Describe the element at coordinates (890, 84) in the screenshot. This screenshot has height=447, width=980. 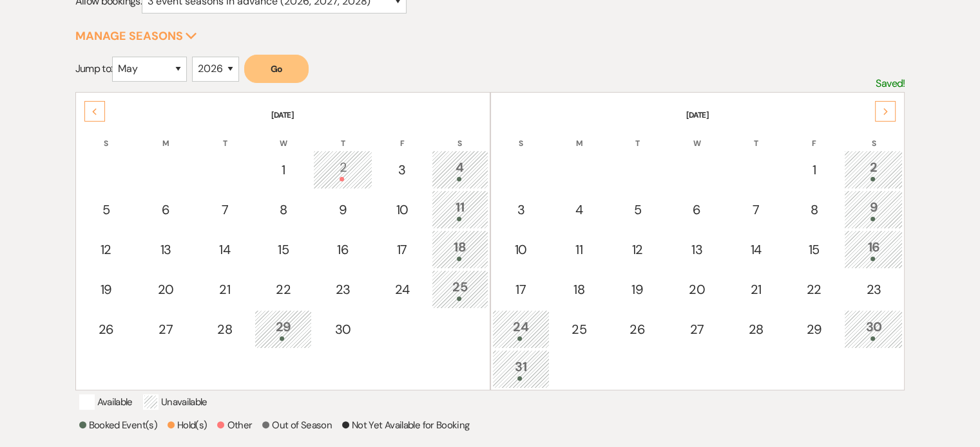
I see `p: Saved!` at that location.